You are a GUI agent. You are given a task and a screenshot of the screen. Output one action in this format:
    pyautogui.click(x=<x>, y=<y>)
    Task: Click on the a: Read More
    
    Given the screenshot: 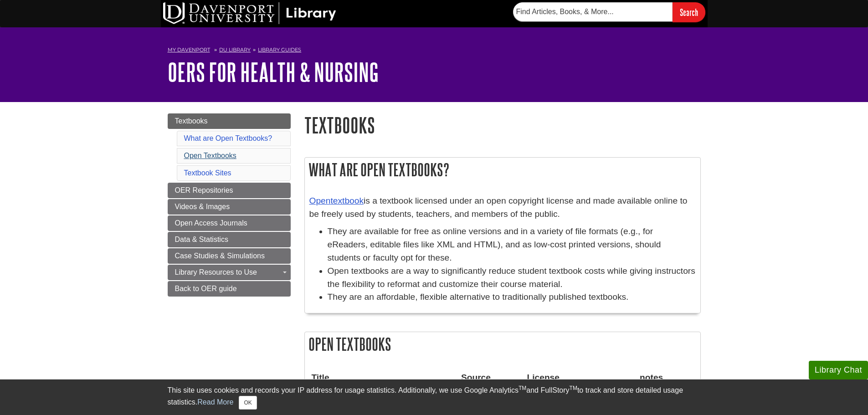 What is the action you would take?
    pyautogui.click(x=215, y=401)
    